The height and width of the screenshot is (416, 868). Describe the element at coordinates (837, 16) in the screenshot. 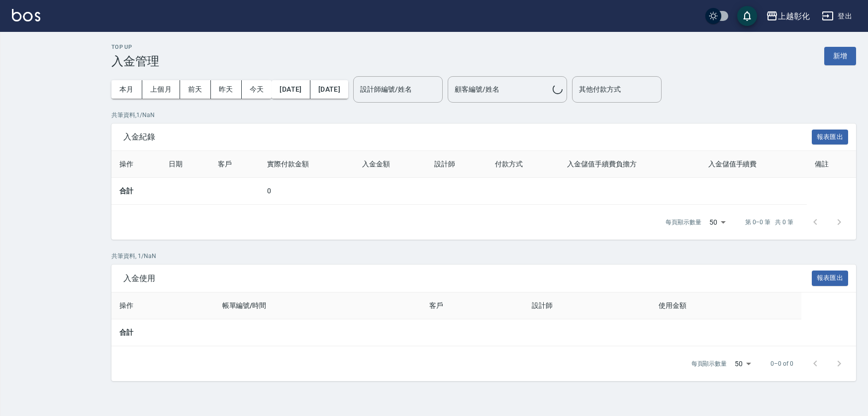

I see `button: 登出` at that location.